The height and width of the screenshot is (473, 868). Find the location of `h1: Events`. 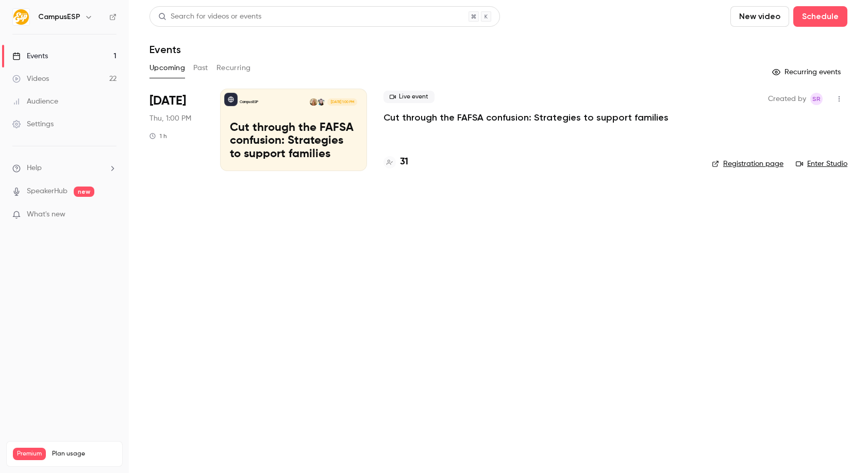

h1: Events is located at coordinates (165, 49).